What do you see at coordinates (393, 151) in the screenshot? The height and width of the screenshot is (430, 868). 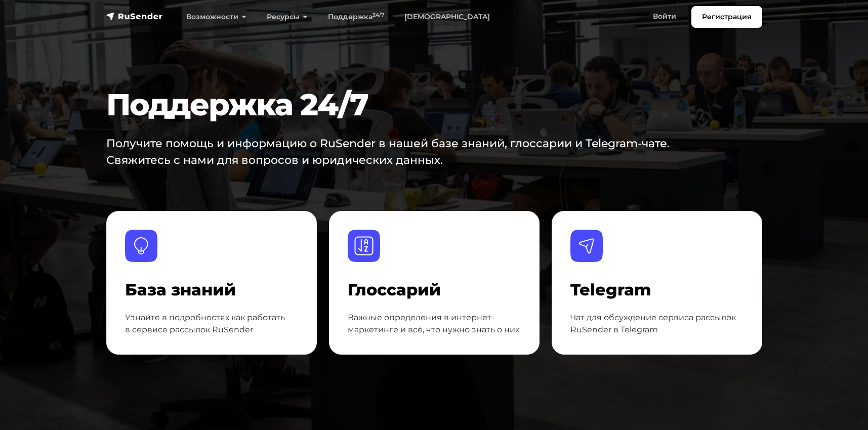 I see `p: Получите помощь и информацию о RuSender в нашей базе знаний, глоссарии и Telegram-чате. Свяжитесь...` at bounding box center [393, 151].